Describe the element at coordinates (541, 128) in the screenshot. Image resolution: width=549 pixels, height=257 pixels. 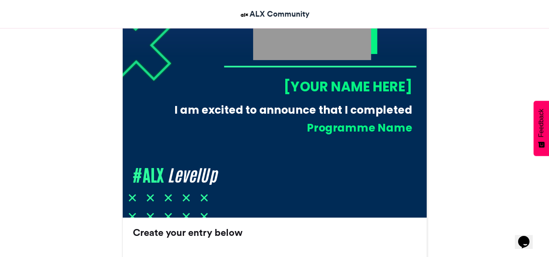
I see `button: Feedback - Show survey` at that location.